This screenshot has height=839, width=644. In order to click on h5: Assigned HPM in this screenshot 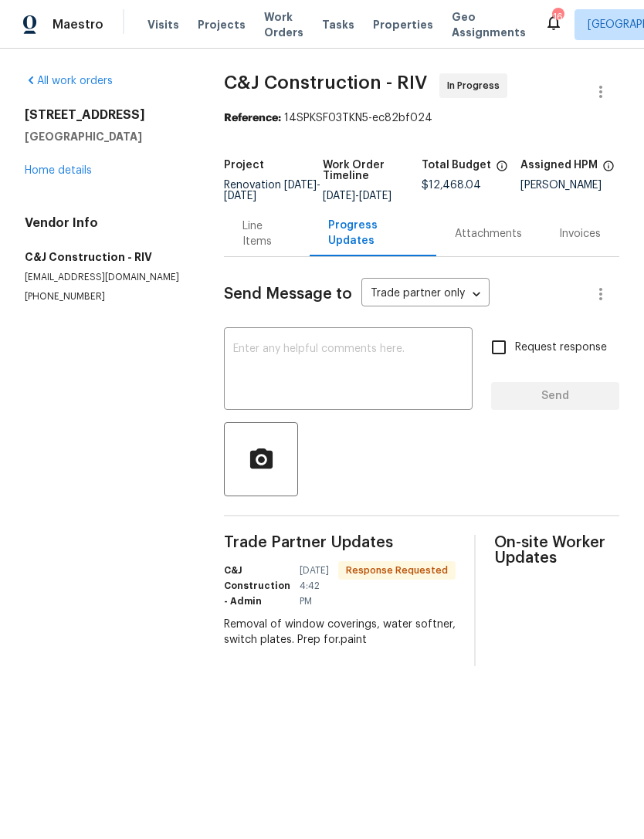, I will do `click(559, 165)`.